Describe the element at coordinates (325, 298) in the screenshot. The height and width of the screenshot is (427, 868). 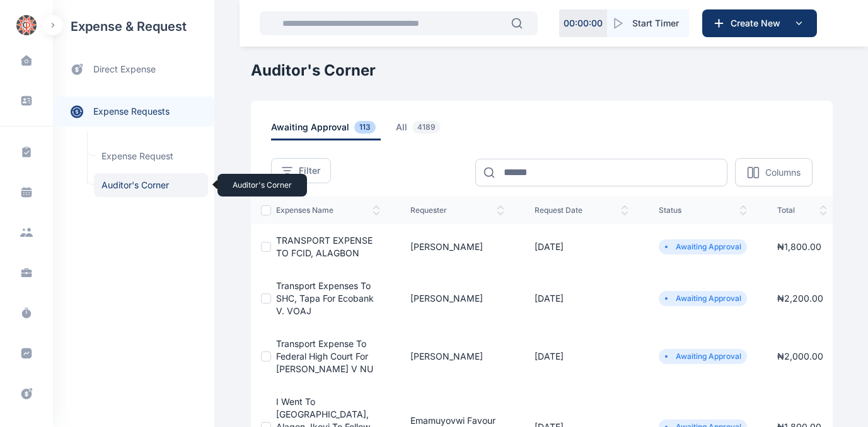
I see `span: Transport Expenses to SHC, Tapa for Ecobank v. VOAJ` at that location.